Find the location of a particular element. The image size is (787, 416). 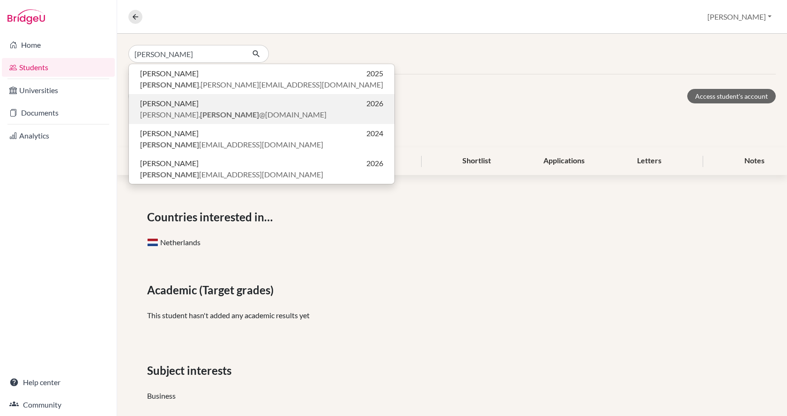

a: Community is located at coordinates (58, 405).